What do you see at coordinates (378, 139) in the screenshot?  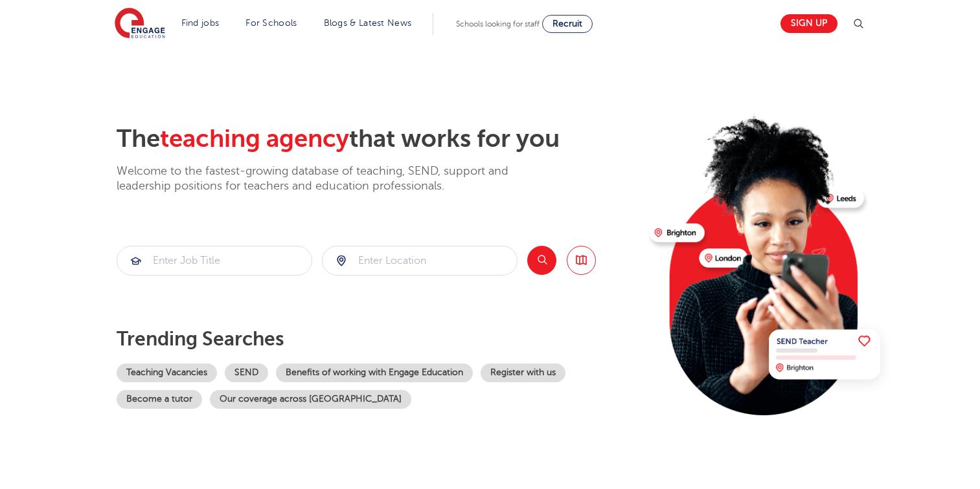 I see `h2: The that works for you` at bounding box center [378, 139].